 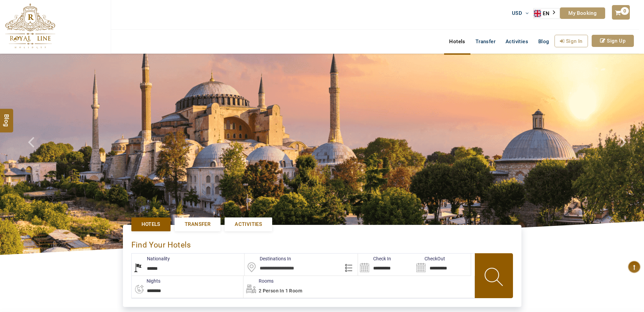 I want to click on span: USD, so click(x=517, y=13).